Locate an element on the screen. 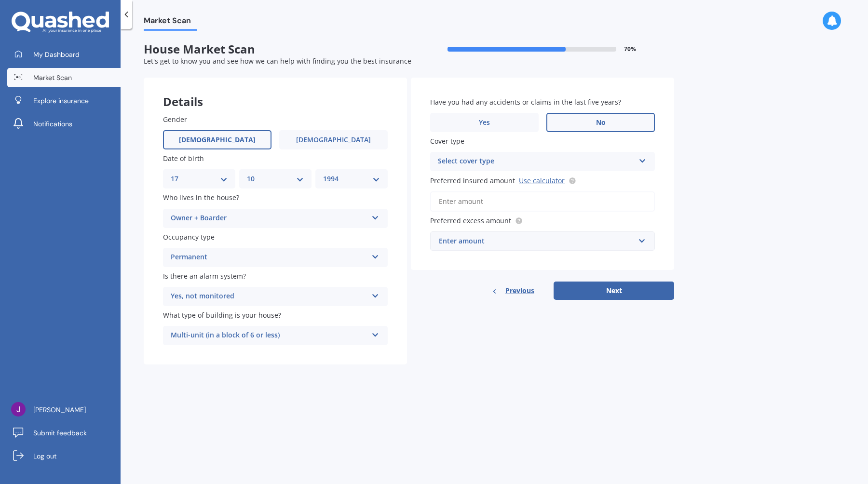 The height and width of the screenshot is (484, 868). span: Previous is located at coordinates (520, 290).